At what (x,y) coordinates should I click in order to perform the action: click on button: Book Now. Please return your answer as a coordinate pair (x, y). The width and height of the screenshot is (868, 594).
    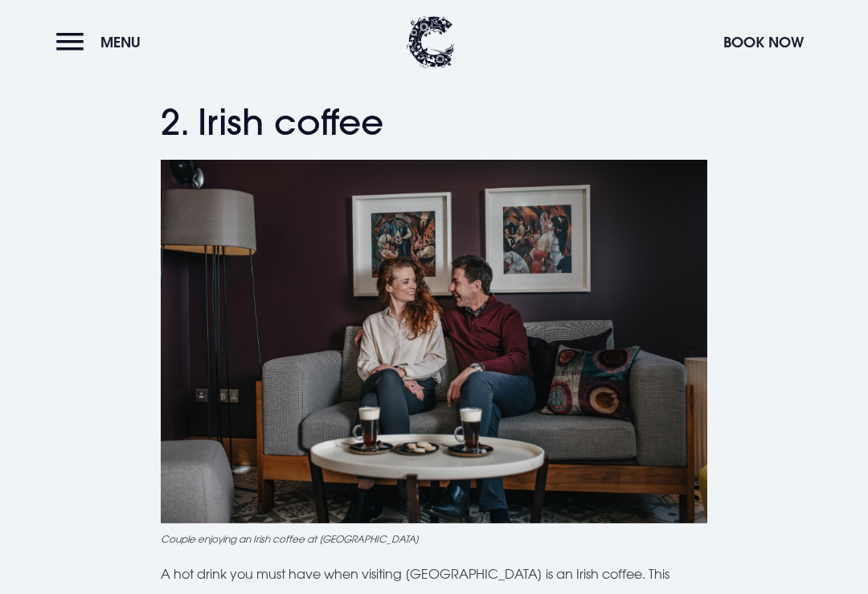
    Looking at the image, I should click on (763, 42).